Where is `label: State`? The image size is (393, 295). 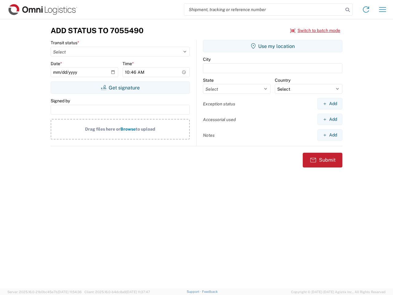
label: State is located at coordinates (208, 80).